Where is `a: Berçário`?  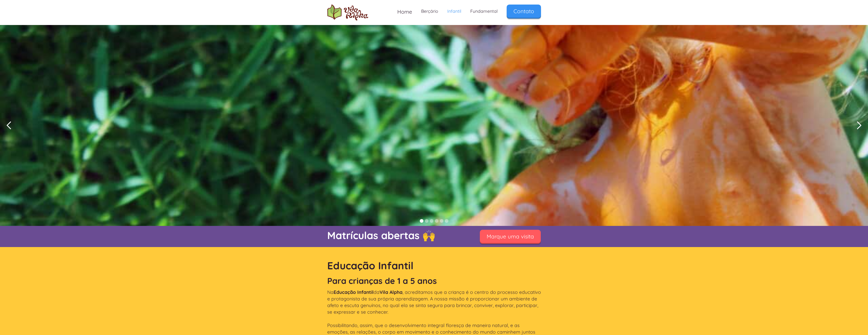 a: Berçário is located at coordinates (429, 11).